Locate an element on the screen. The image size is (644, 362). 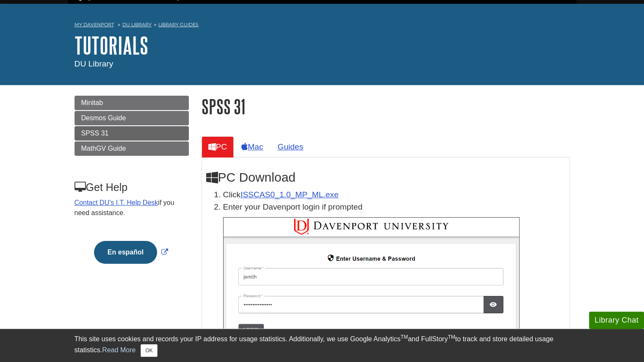
a: Minitab is located at coordinates (132, 103).